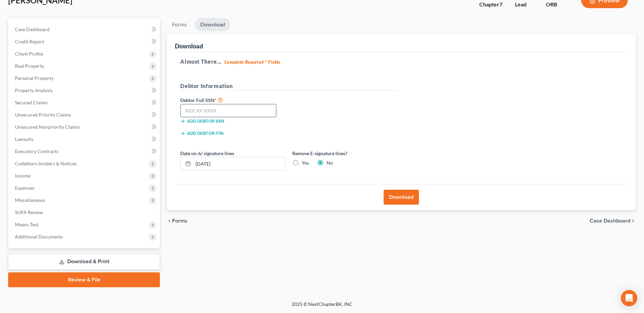 The image size is (644, 313). Describe the element at coordinates (322, 307) in the screenshot. I see `div: 2025 © NextChapterBK, INC` at that location.